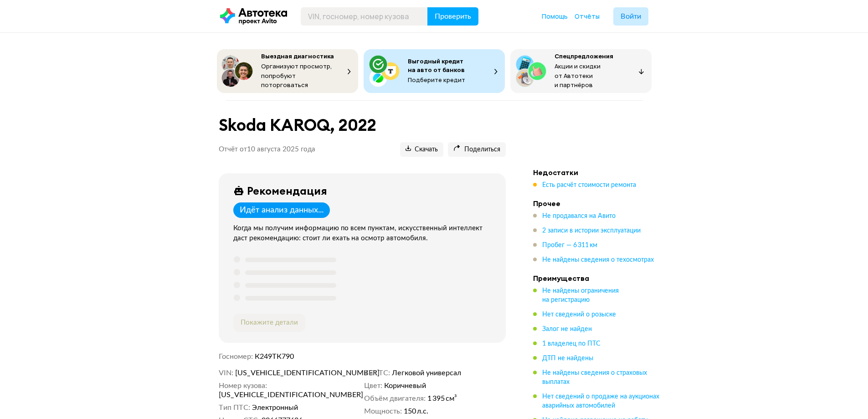 The height and width of the screenshot is (419, 868). I want to click on dt: Номер кузова, so click(243, 386).